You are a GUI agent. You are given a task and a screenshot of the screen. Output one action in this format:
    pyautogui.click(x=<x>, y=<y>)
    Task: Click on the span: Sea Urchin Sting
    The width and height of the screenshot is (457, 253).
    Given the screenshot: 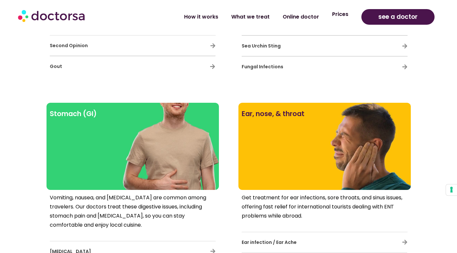 What is the action you would take?
    pyautogui.click(x=261, y=46)
    